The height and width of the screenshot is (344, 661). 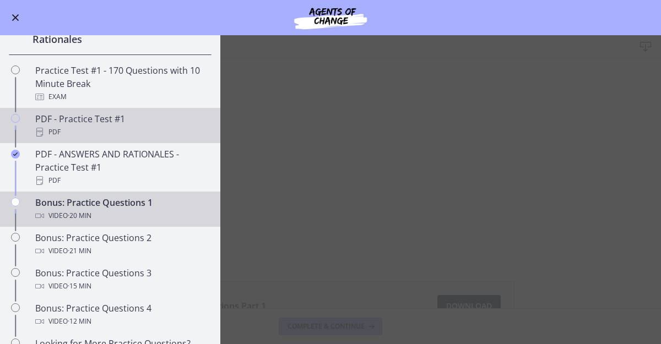 I want to click on span: · 20 min, so click(x=79, y=216).